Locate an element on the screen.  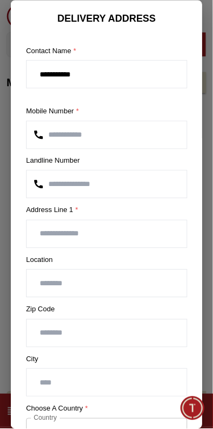
label: Address Line 1 is located at coordinates (106, 211).